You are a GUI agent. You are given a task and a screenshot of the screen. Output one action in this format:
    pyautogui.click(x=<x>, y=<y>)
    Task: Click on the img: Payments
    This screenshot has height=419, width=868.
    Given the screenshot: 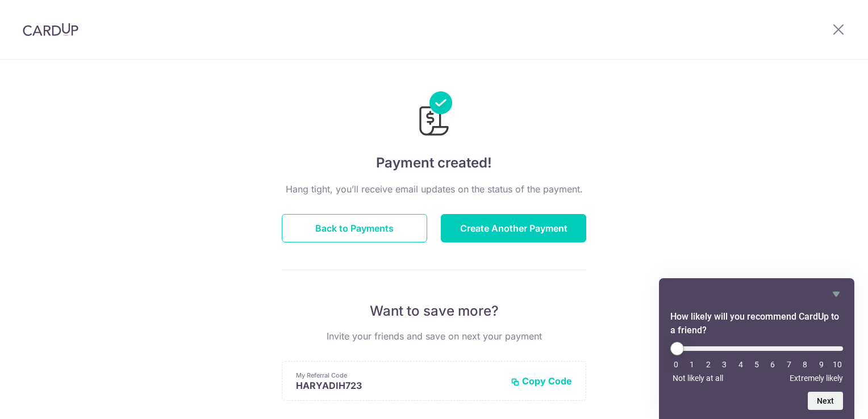 What is the action you would take?
    pyautogui.click(x=434, y=115)
    